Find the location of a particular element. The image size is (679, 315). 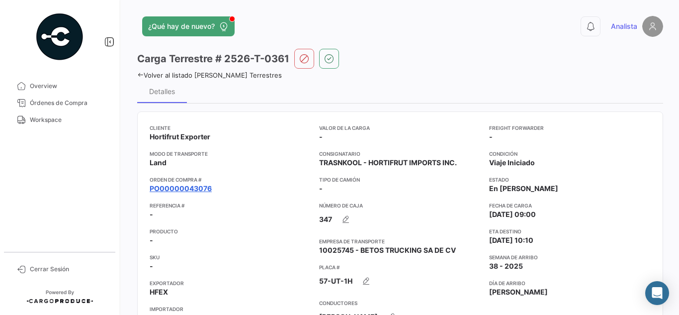

span: Land is located at coordinates (158, 163).